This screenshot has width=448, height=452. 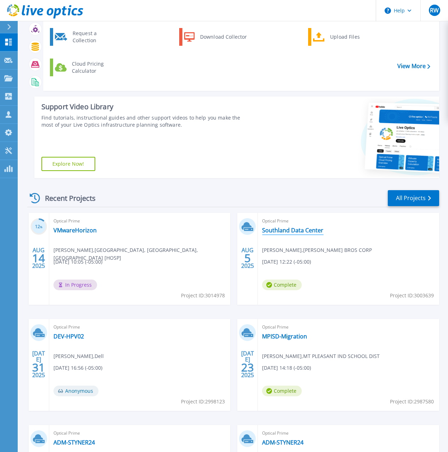 I want to click on span: In Progress, so click(x=75, y=285).